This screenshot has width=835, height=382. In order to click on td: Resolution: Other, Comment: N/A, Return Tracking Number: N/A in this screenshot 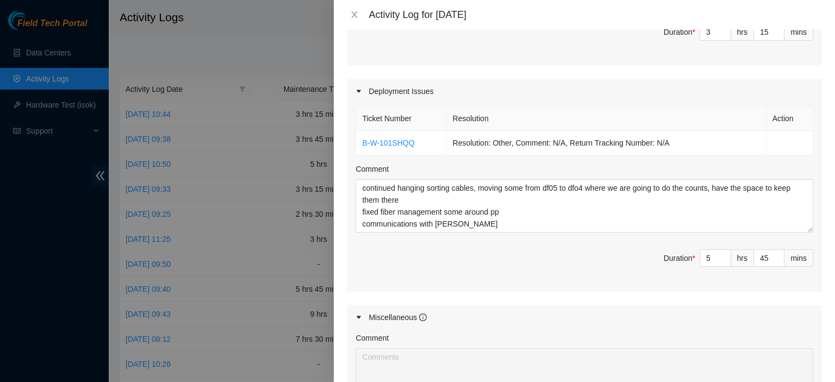, I will do `click(607, 143)`.